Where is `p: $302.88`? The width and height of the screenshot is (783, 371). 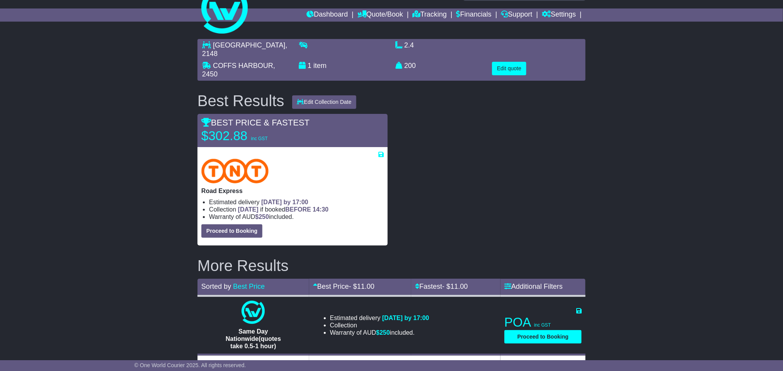
p: $302.88 is located at coordinates (250, 136).